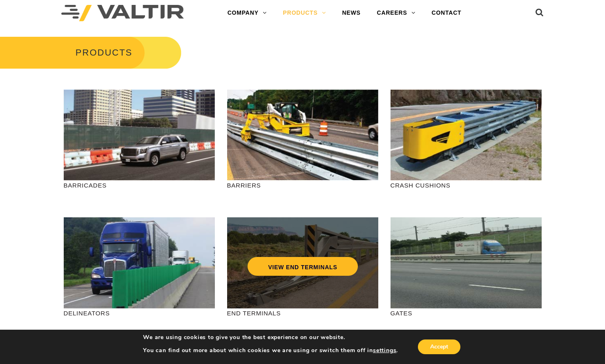  I want to click on a: VIEW END TERMINALS, so click(302, 267).